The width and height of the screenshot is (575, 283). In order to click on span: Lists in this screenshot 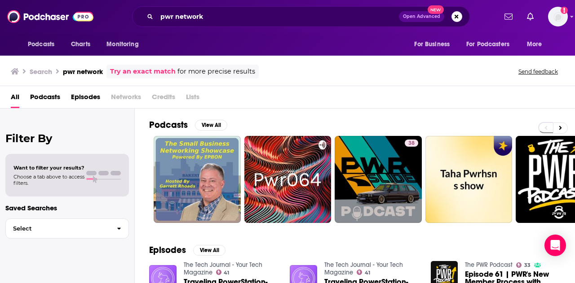, I will do `click(193, 99)`.